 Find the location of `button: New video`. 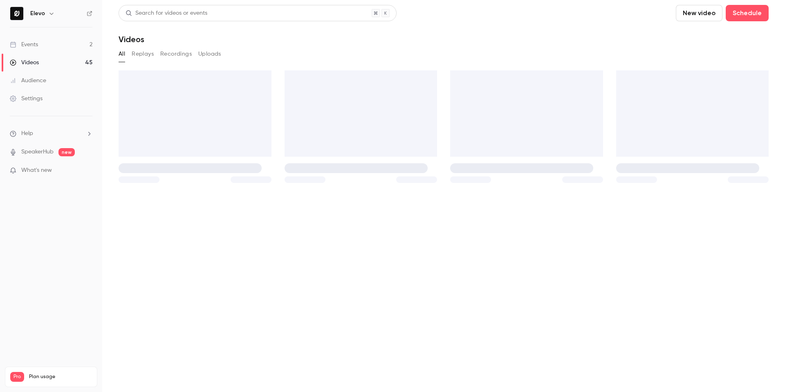

button: New video is located at coordinates (699, 13).